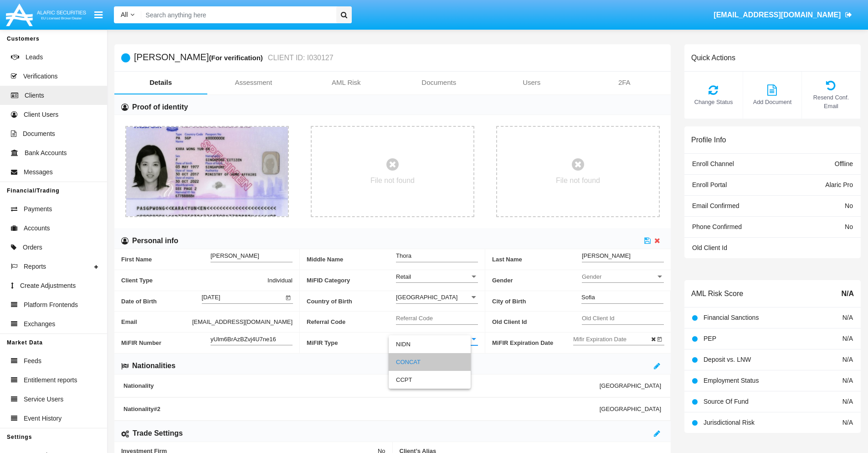  I want to click on span: Nationality #2, so click(361, 409).